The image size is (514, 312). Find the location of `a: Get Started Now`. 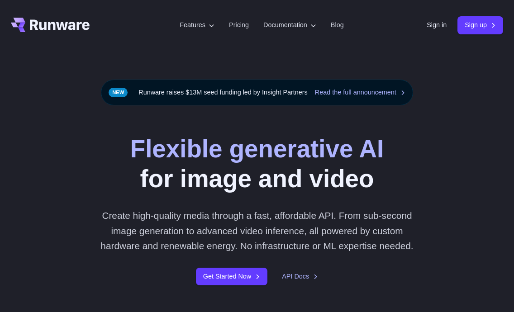

a: Get Started Now is located at coordinates (232, 276).